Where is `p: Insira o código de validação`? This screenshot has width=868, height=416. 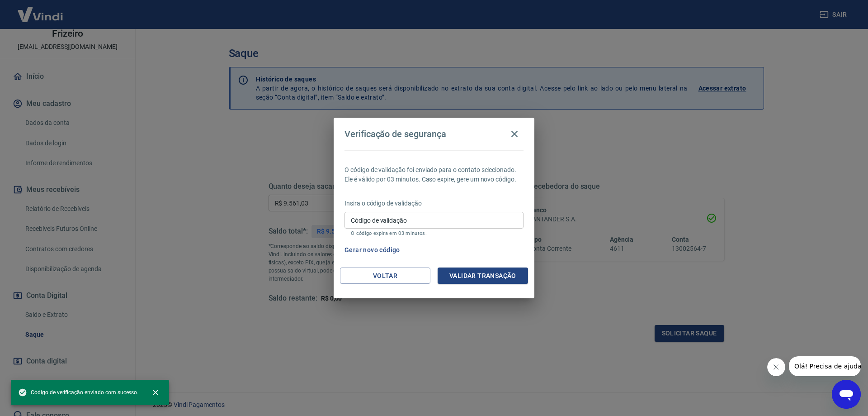
p: Insira o código de validação is located at coordinates (434, 203).